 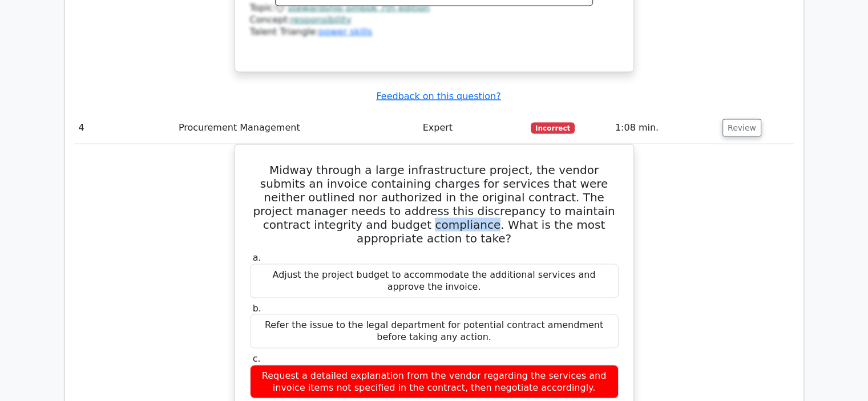 What do you see at coordinates (321, 19) in the screenshot?
I see `a: responsibility` at bounding box center [321, 19].